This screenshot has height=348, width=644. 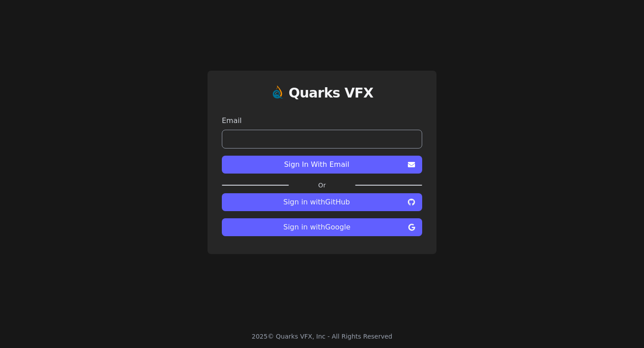 I want to click on a: Quarks VFX, so click(x=331, y=97).